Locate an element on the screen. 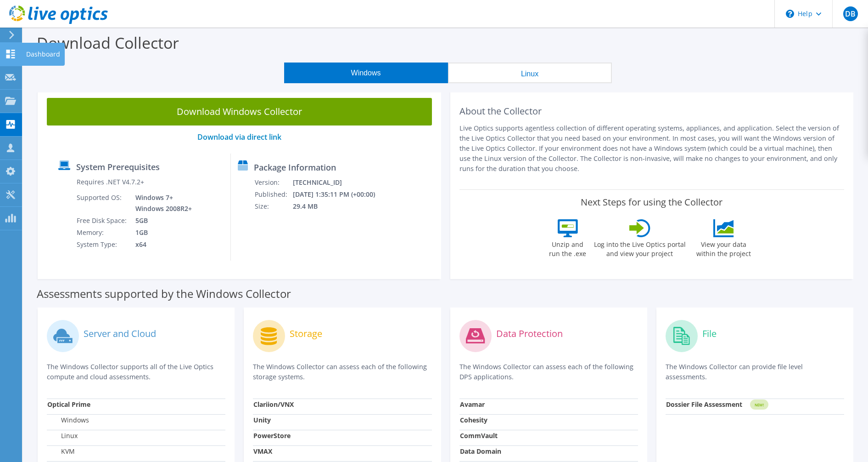  td: Size: is located at coordinates (273, 207).